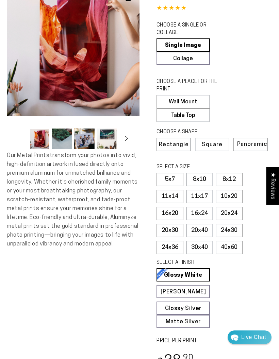  What do you see at coordinates (170, 214) in the screenshot?
I see `label: 16x20` at bounding box center [170, 214].